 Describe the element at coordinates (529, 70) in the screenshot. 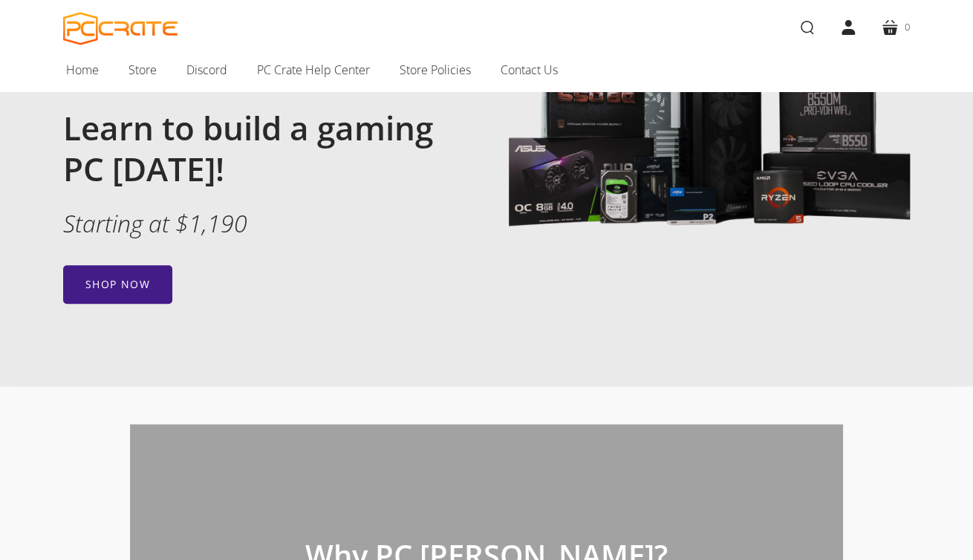

I see `a: Contact Us` at that location.